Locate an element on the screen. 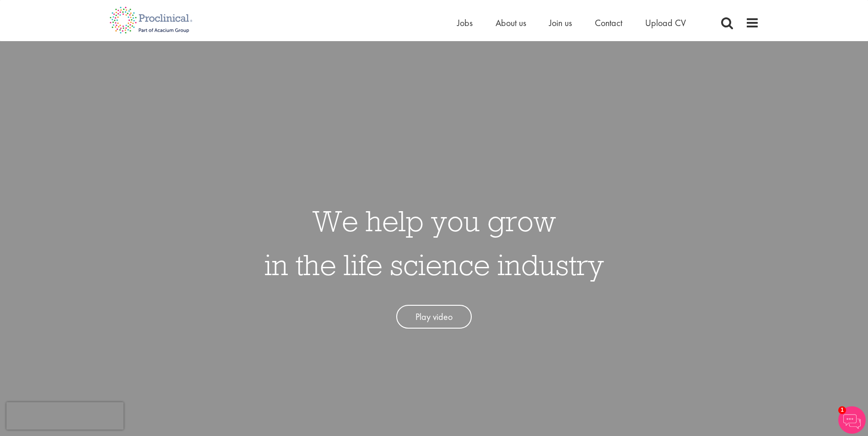 The image size is (868, 436). a: Contact is located at coordinates (609, 23).